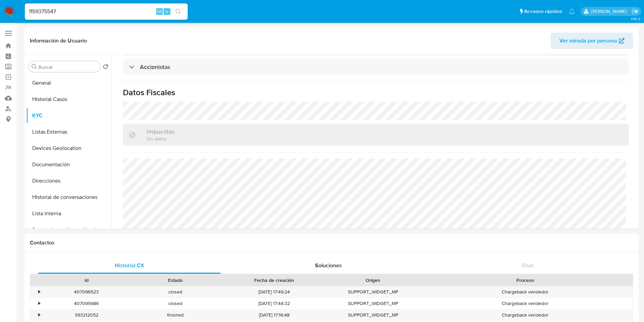 The height and width of the screenshot is (322, 644). I want to click on div: ImpuestosSin datos, so click(376, 134).